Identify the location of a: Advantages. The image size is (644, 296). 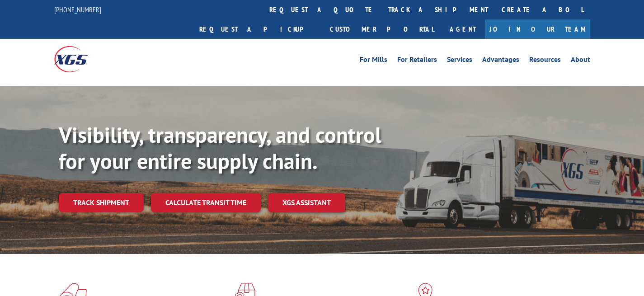
(501, 61).